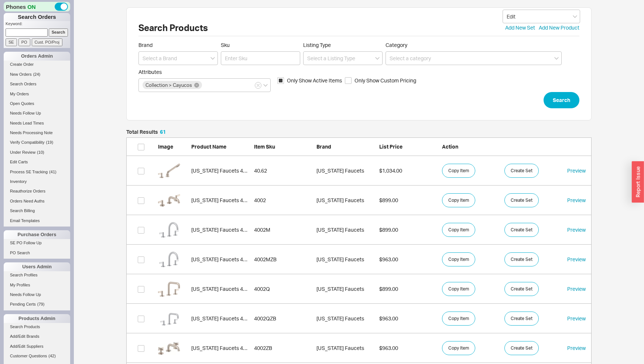 The width and height of the screenshot is (644, 364). What do you see at coordinates (37, 84) in the screenshot?
I see `a: Search Orders` at bounding box center [37, 84].